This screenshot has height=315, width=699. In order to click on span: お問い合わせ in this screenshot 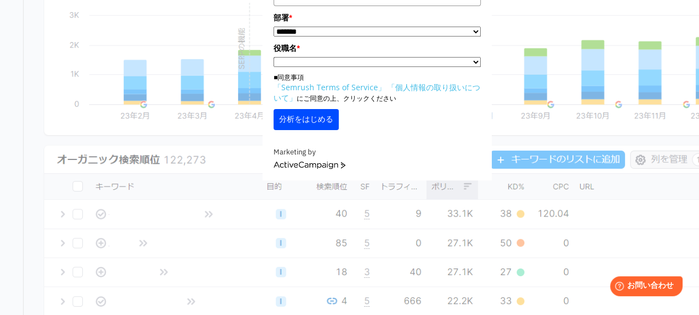, I will do `click(50, 14)`.